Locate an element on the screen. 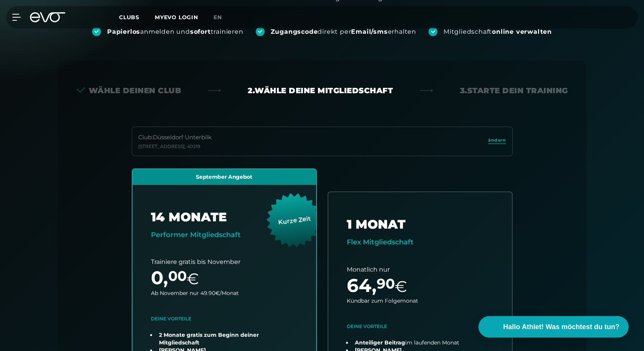 The width and height of the screenshot is (644, 351). a: ändern is located at coordinates (497, 141).